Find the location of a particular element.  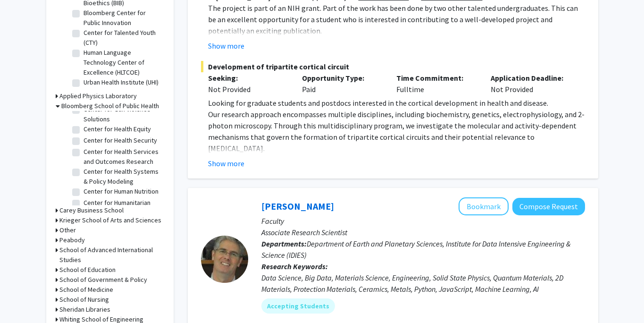

h3: Sheridan Libraries is located at coordinates (85, 309).